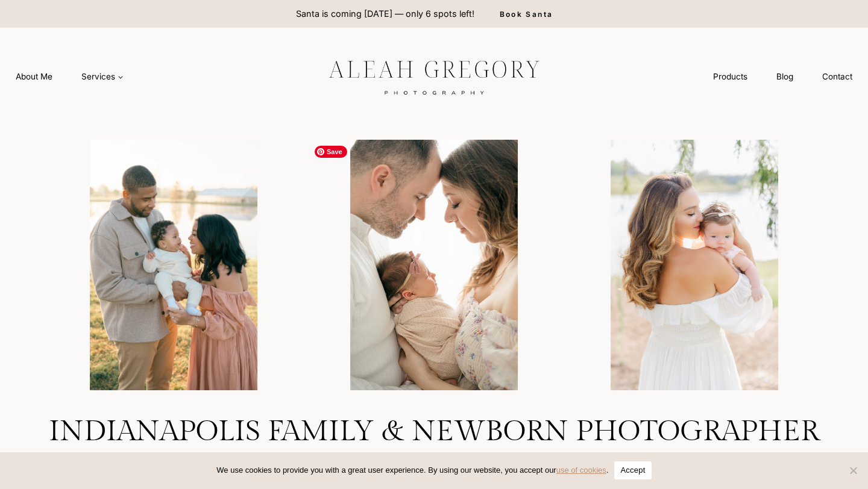 This screenshot has height=489, width=868. I want to click on span: Services, so click(102, 76).